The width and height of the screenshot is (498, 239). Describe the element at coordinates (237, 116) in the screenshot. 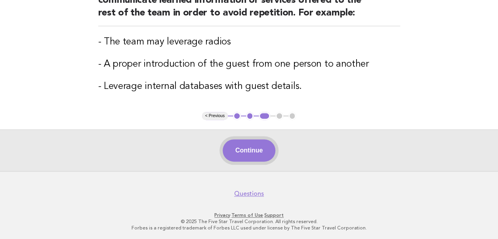

I see `button: 1` at that location.